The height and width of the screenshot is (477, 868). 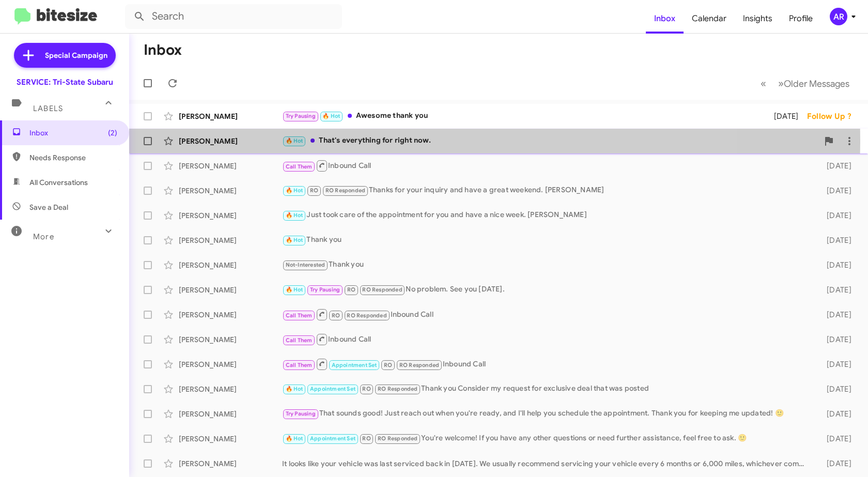 I want to click on div: SERVICE: Tri-State Subaru, so click(x=64, y=82).